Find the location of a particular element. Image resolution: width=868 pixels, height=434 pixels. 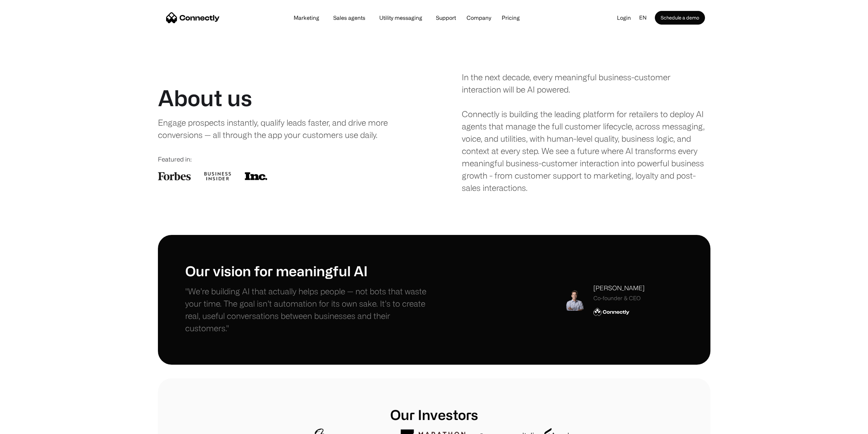

a: home is located at coordinates (192, 18).